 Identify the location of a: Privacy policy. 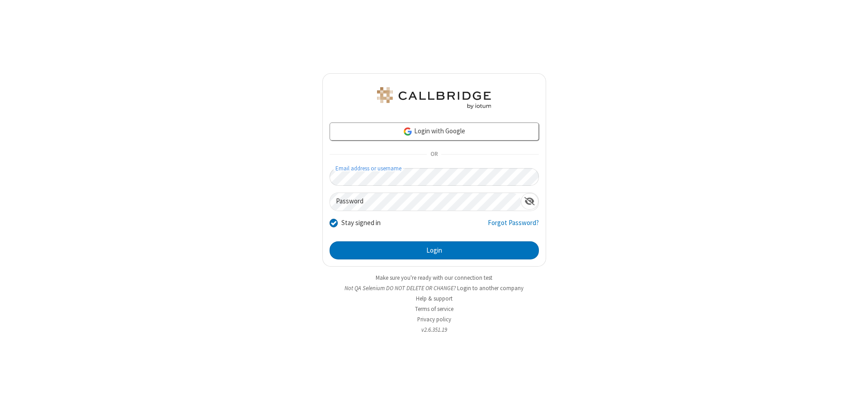
(434, 319).